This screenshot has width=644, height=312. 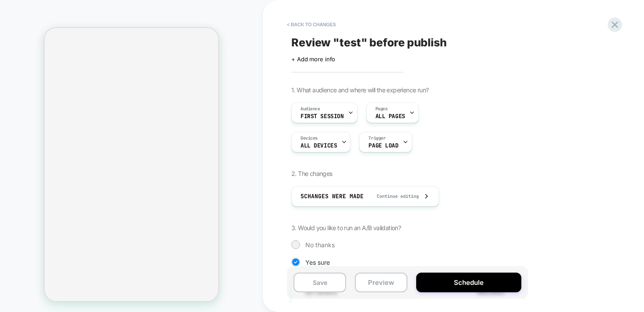 What do you see at coordinates (332, 196) in the screenshot?
I see `span: 5 Changes were made` at bounding box center [332, 196].